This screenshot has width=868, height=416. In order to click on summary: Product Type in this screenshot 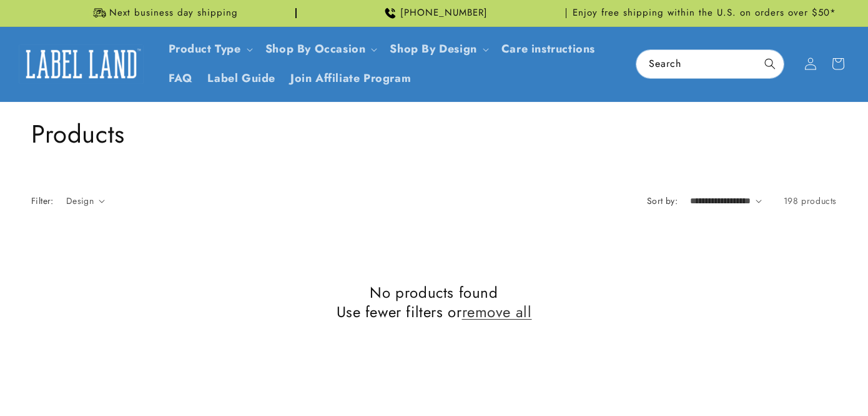, I will do `click(209, 49)`.